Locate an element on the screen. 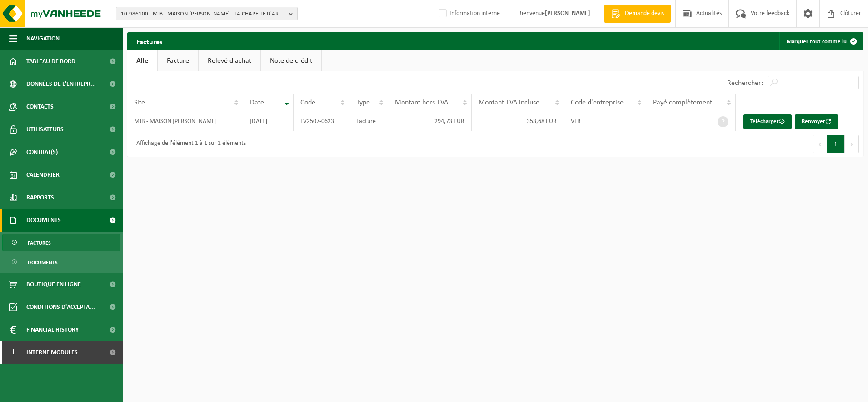 The width and height of the screenshot is (868, 402). a: Documents is located at coordinates (61, 262).